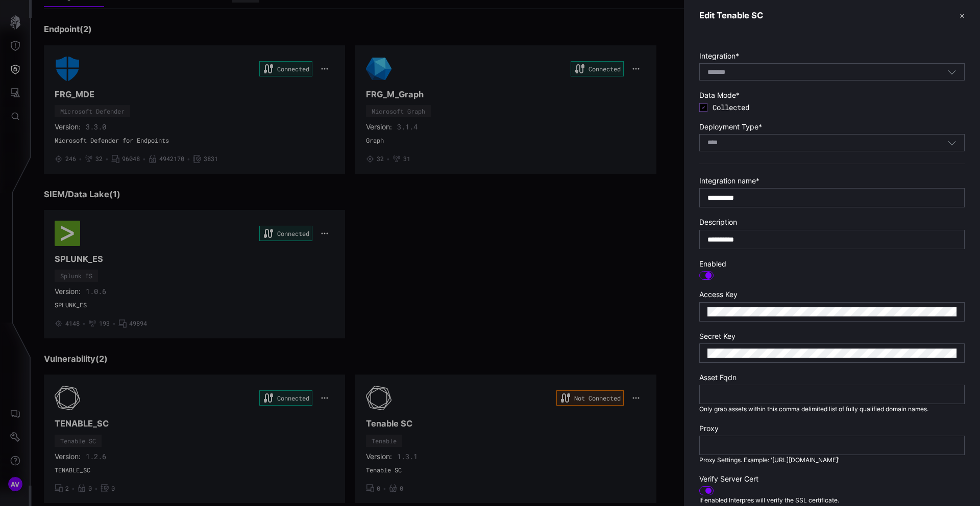  I want to click on label: Asset Fqdn, so click(831, 378).